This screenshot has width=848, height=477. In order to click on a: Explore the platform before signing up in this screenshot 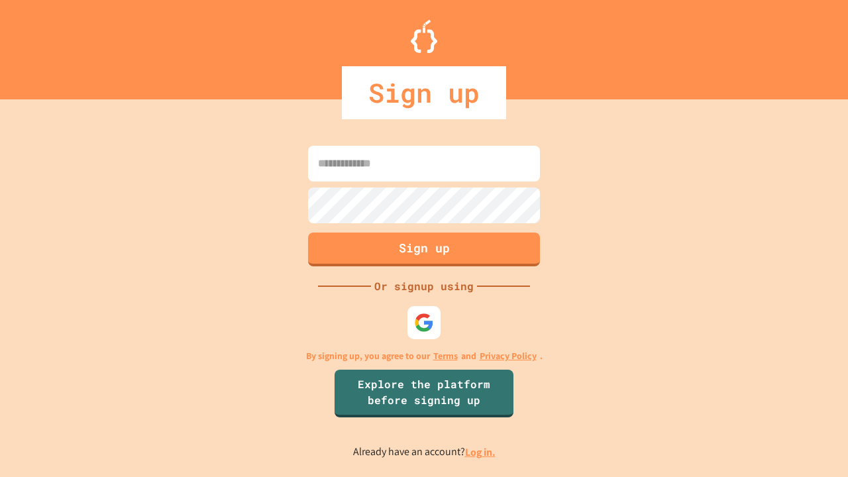, I will do `click(424, 393)`.